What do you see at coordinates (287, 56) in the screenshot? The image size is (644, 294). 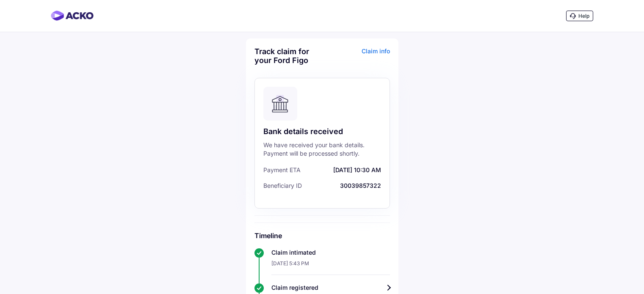 I see `div: Track claim for your Ford Figo` at bounding box center [287, 56].